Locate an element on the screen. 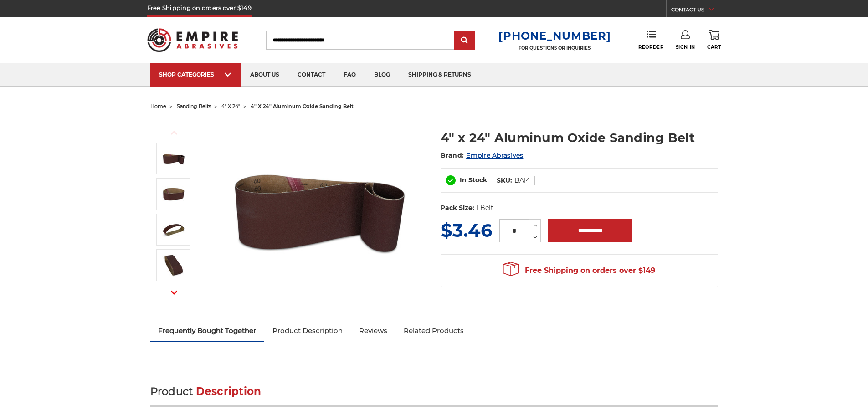 This screenshot has width=868, height=415. button: Next is located at coordinates (174, 292).